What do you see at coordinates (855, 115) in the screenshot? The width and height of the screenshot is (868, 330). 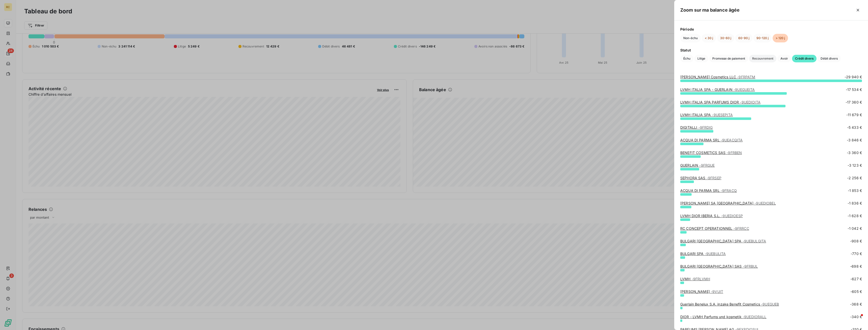 I see `span: -11 679 €` at bounding box center [855, 115].